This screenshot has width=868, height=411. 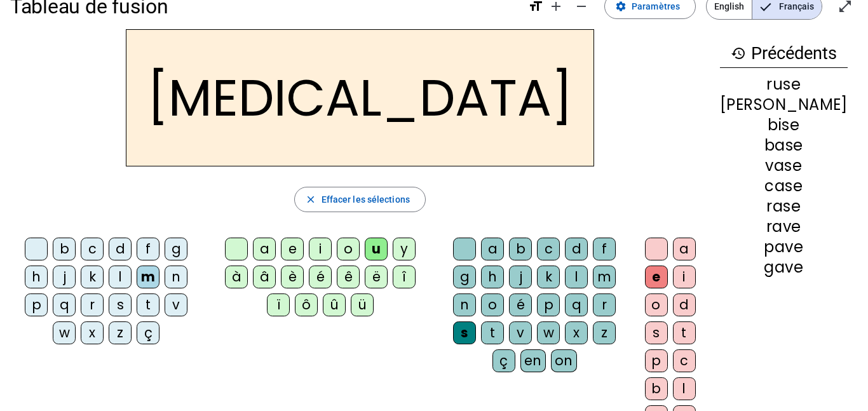 What do you see at coordinates (292, 277) in the screenshot?
I see `div: è` at bounding box center [292, 277].